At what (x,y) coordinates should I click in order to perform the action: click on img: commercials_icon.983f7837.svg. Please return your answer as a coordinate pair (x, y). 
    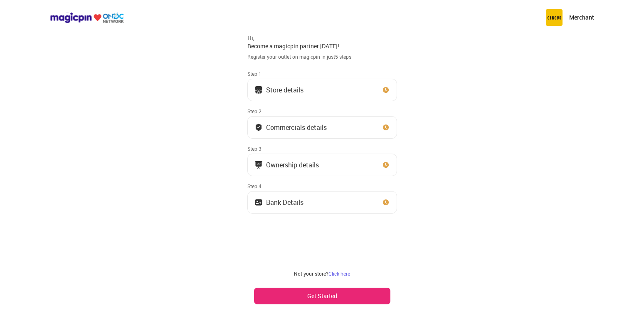
    Looking at the image, I should click on (259, 165).